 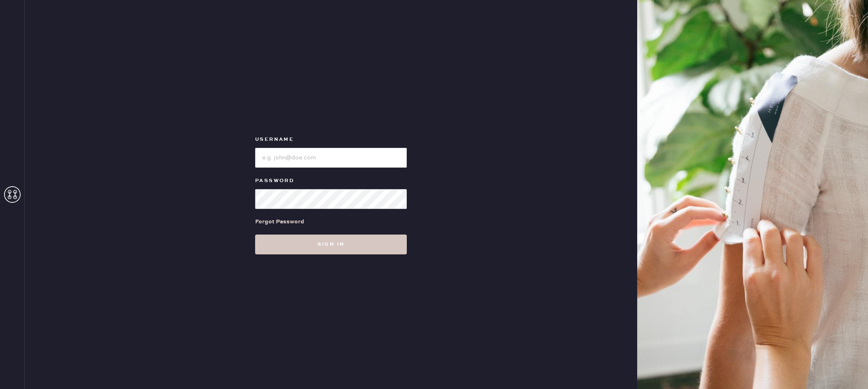 What do you see at coordinates (331, 139) in the screenshot?
I see `label: Username` at bounding box center [331, 139].